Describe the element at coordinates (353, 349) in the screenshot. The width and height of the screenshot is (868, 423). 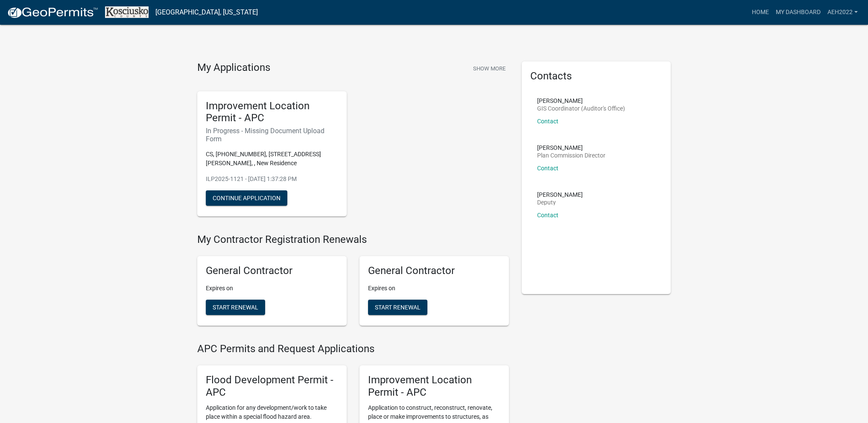
I see `h4: APC Permits and Request Applications` at that location.